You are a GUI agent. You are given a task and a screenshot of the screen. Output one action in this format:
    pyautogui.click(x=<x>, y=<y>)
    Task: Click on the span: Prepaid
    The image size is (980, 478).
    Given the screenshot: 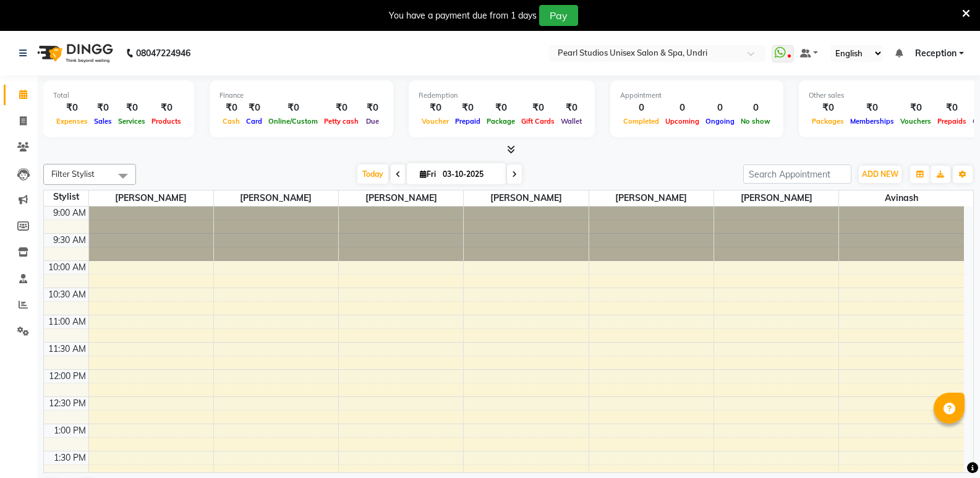 What is the action you would take?
    pyautogui.click(x=468, y=121)
    